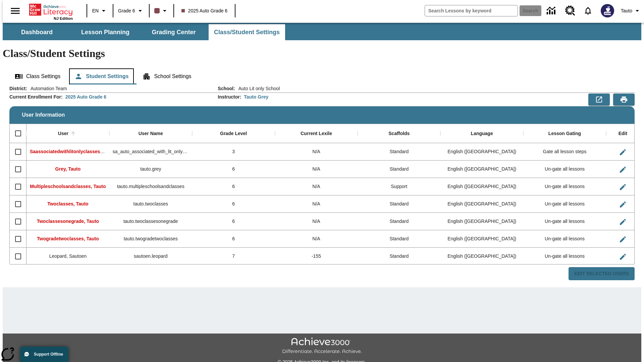 This screenshot has height=362, width=644. Describe the element at coordinates (167, 76) in the screenshot. I see `button: School Settings` at that location.